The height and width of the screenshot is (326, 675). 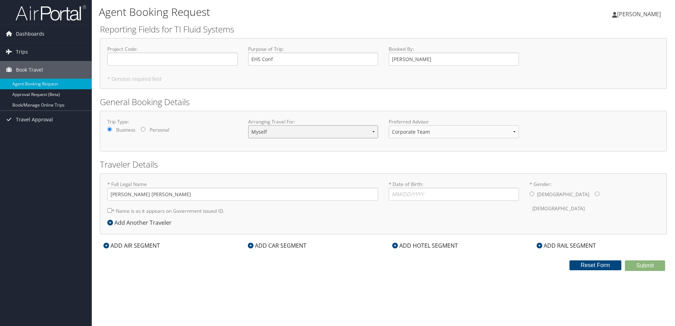 What do you see at coordinates (126, 130) in the screenshot?
I see `label: Business` at bounding box center [126, 130].